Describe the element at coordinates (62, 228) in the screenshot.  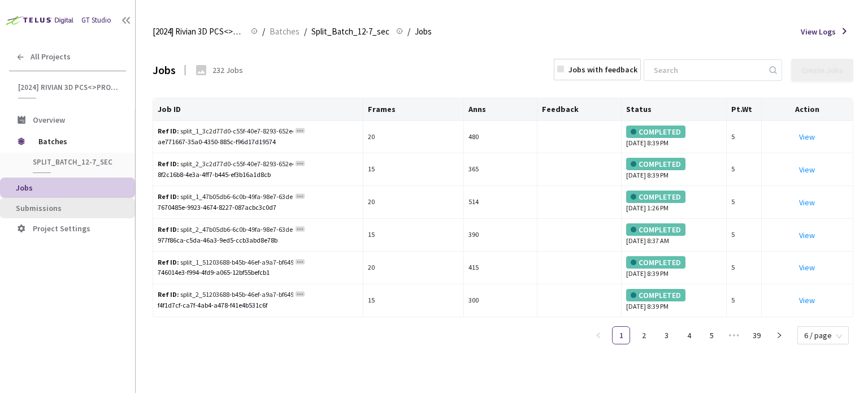
I see `span: Project Settings` at that location.